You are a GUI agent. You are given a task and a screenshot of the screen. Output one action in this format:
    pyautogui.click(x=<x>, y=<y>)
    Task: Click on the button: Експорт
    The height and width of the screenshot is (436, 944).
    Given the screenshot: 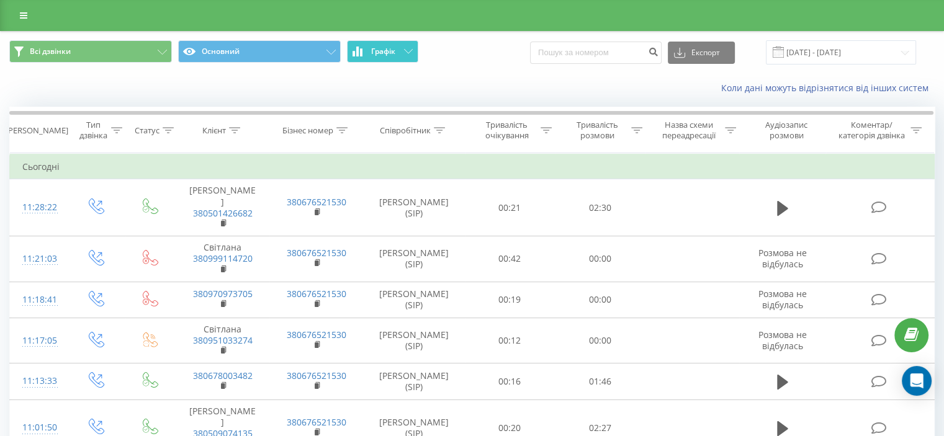 What is the action you would take?
    pyautogui.click(x=701, y=53)
    